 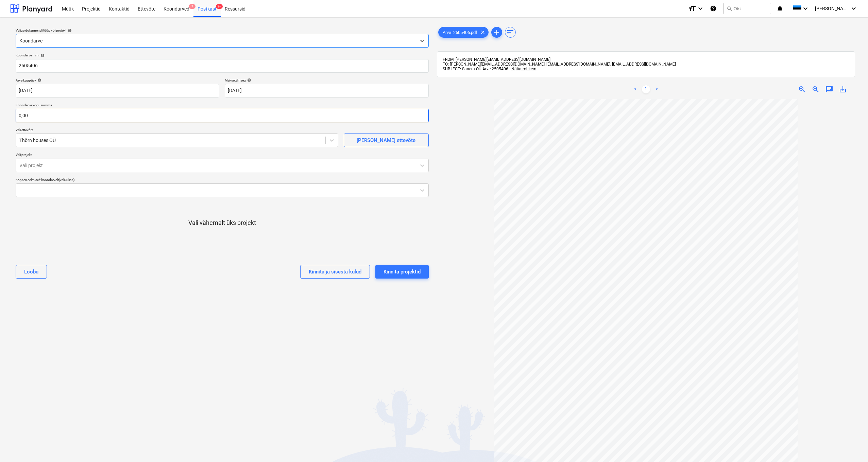 I want to click on span: chat, so click(x=829, y=89).